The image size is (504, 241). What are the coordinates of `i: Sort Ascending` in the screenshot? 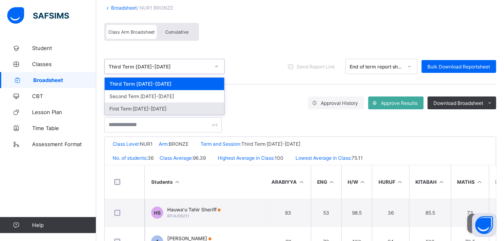 It's located at (177, 182).